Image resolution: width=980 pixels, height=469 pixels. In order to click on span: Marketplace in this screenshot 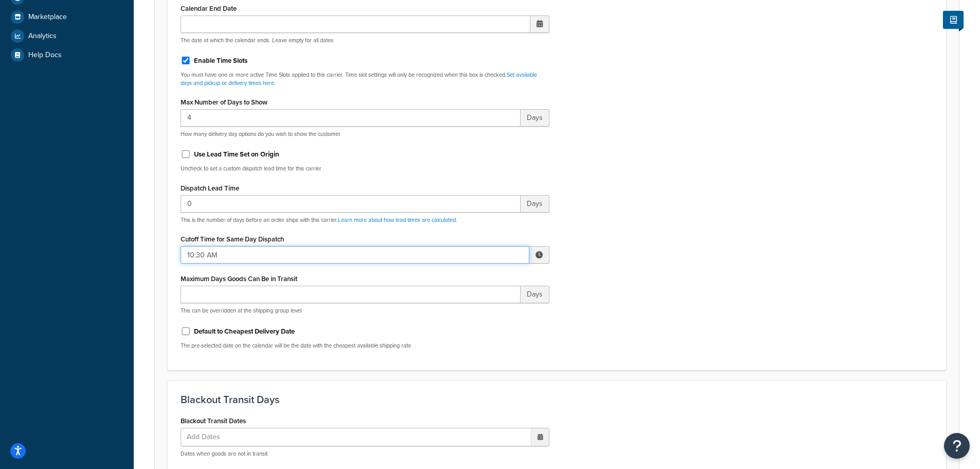, I will do `click(47, 17)`.